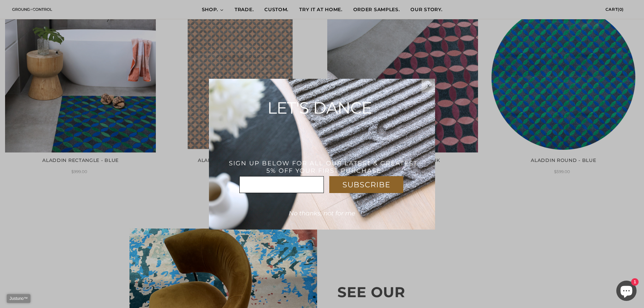 The height and width of the screenshot is (308, 644). What do you see at coordinates (322, 213) in the screenshot?
I see `div: No thanks, not for me` at bounding box center [322, 213].